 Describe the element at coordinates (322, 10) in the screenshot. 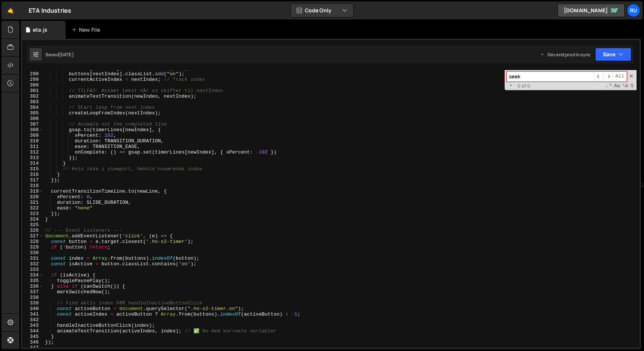

I see `button: Code Only` at that location.